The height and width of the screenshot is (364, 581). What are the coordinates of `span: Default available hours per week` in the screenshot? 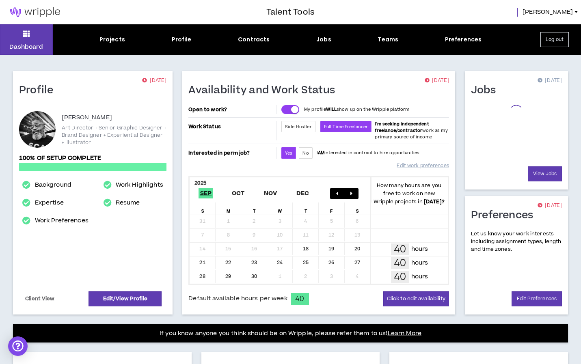 It's located at (238, 299).